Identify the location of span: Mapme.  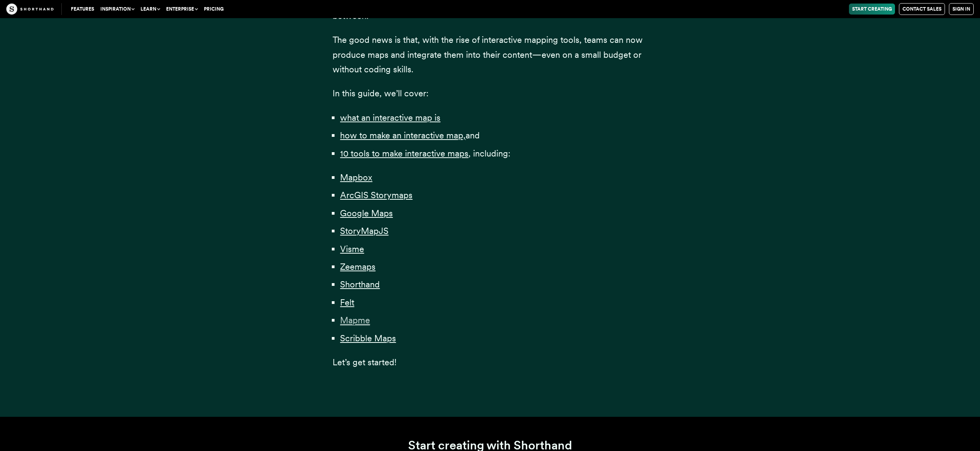
(355, 320).